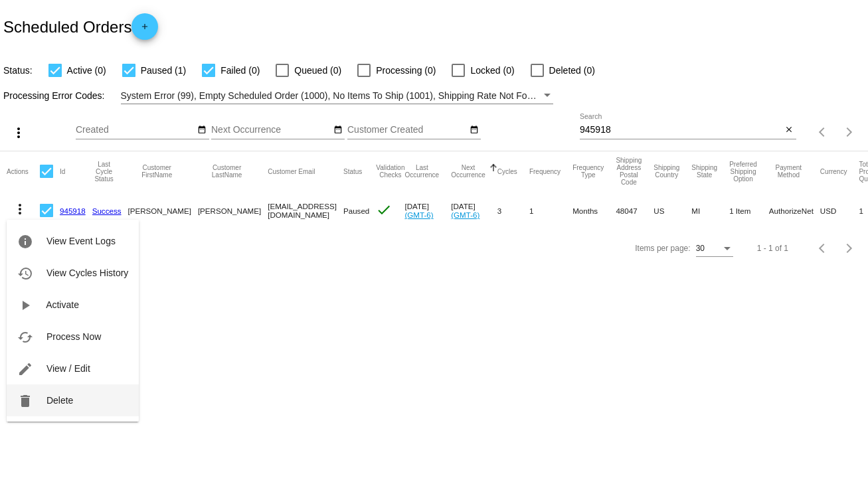 Image resolution: width=868 pixels, height=484 pixels. I want to click on span: View Cycles History, so click(87, 273).